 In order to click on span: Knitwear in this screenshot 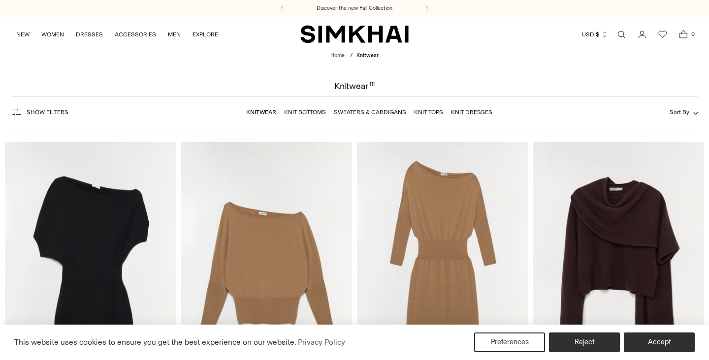, I will do `click(367, 55)`.